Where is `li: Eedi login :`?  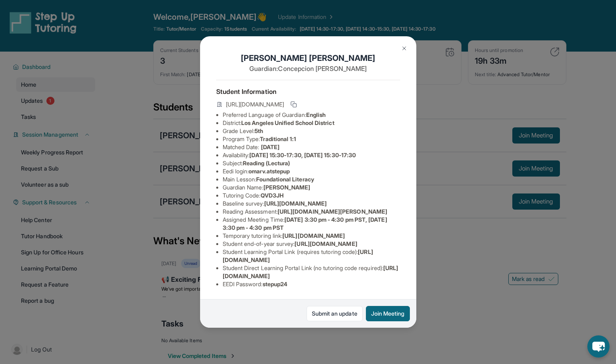 li: Eedi login : is located at coordinates (311, 171).